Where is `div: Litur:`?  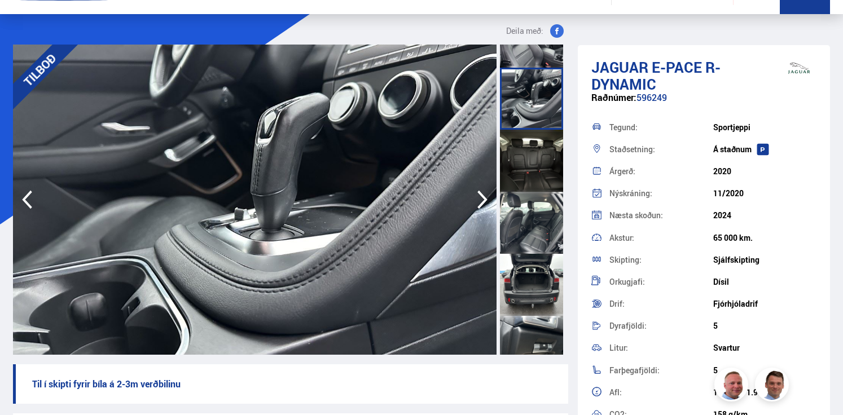
div: Litur: is located at coordinates (661, 348).